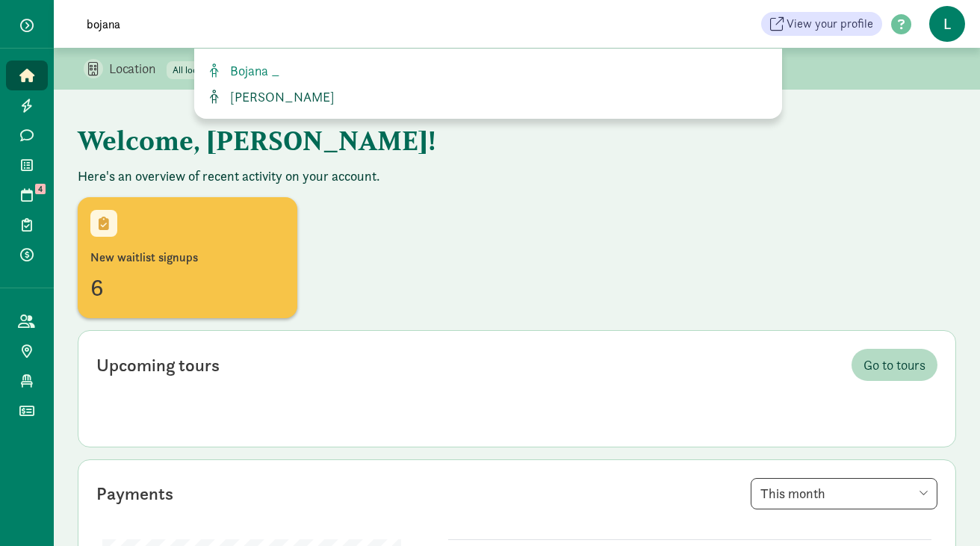 The image size is (980, 546). I want to click on a: 4, so click(27, 195).